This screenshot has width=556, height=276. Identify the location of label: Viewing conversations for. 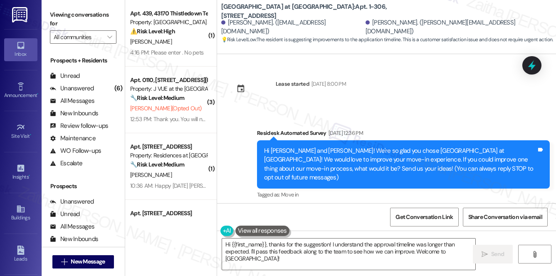
(83, 19).